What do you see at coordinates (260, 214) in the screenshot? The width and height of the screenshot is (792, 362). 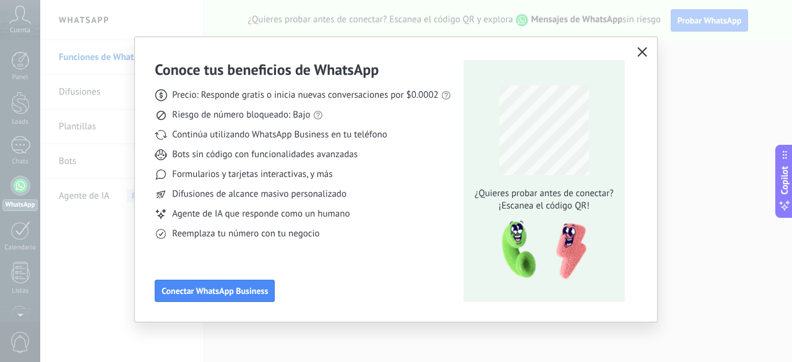 I see `span: Agente de IA que responde como un humano` at bounding box center [260, 214].